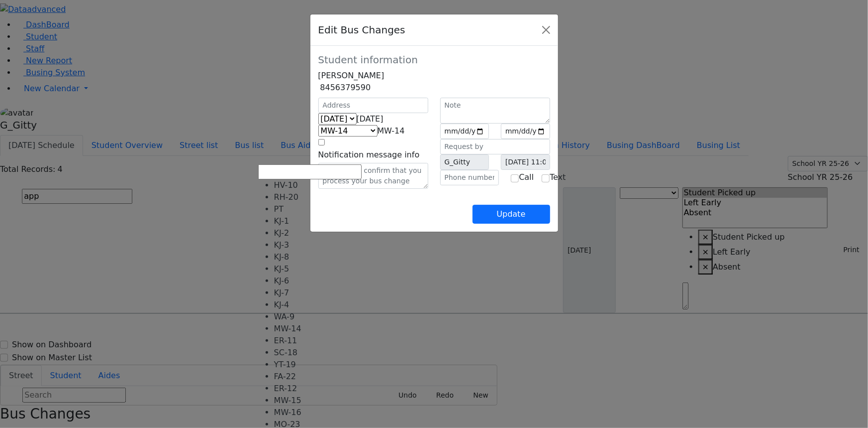 The image size is (868, 428). What do you see at coordinates (318, 305) in the screenshot?
I see `li: KJ-4` at bounding box center [318, 305].